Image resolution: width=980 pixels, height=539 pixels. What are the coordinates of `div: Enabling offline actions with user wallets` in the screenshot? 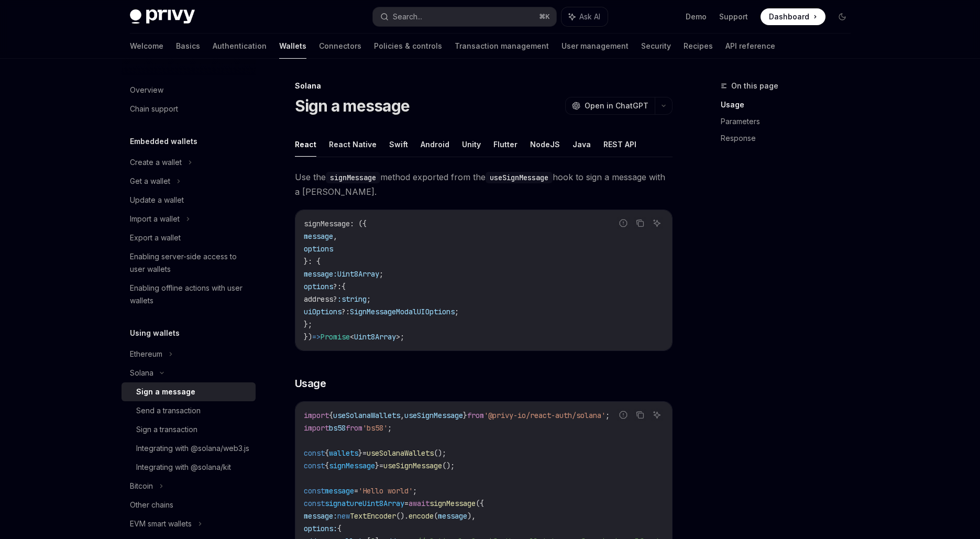 It's located at (190, 294).